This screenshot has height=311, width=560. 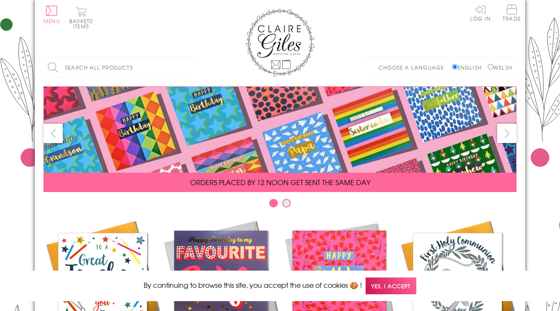 What do you see at coordinates (286, 203) in the screenshot?
I see `button: Carousel Page 2` at bounding box center [286, 203].